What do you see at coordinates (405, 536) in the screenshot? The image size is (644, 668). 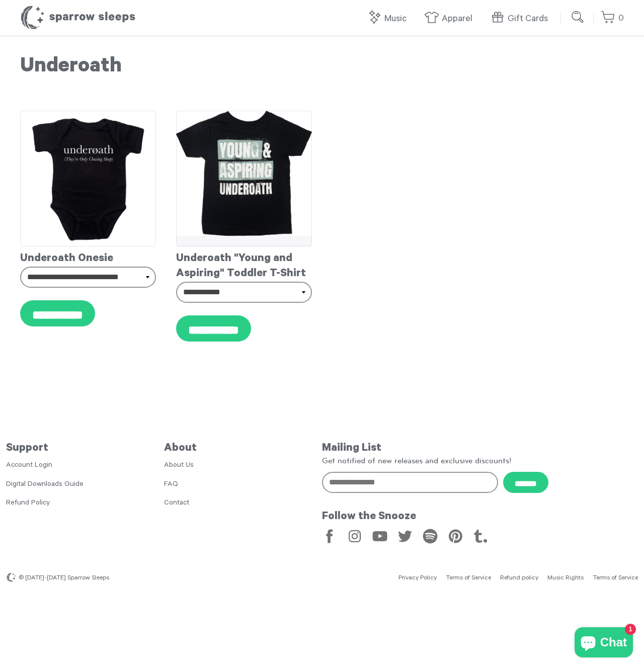 I see `a: Twitter` at bounding box center [405, 536].